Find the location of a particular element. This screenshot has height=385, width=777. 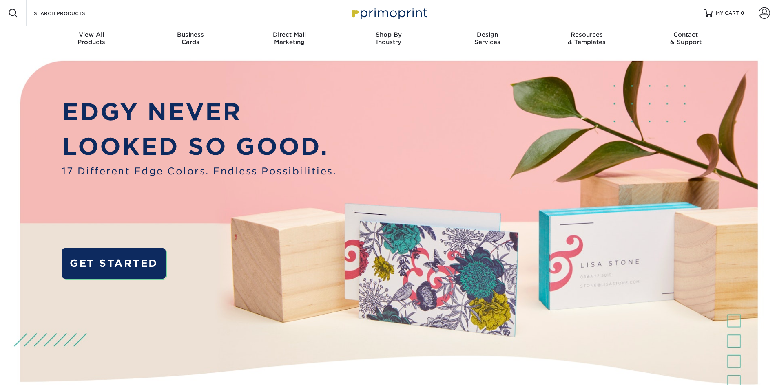

a: GET STARTED is located at coordinates (113, 263).